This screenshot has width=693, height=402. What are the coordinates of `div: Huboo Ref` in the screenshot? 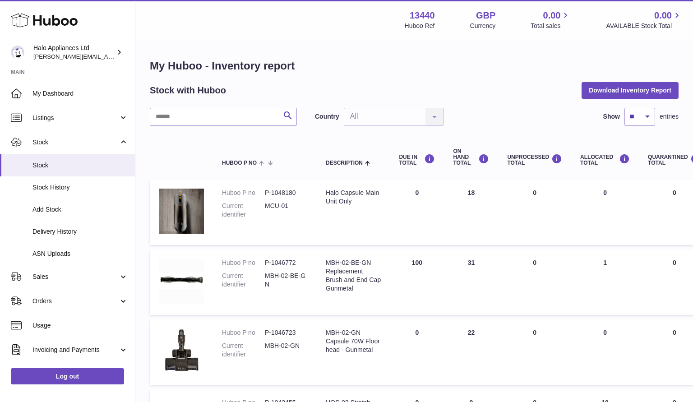 It's located at (419, 26).